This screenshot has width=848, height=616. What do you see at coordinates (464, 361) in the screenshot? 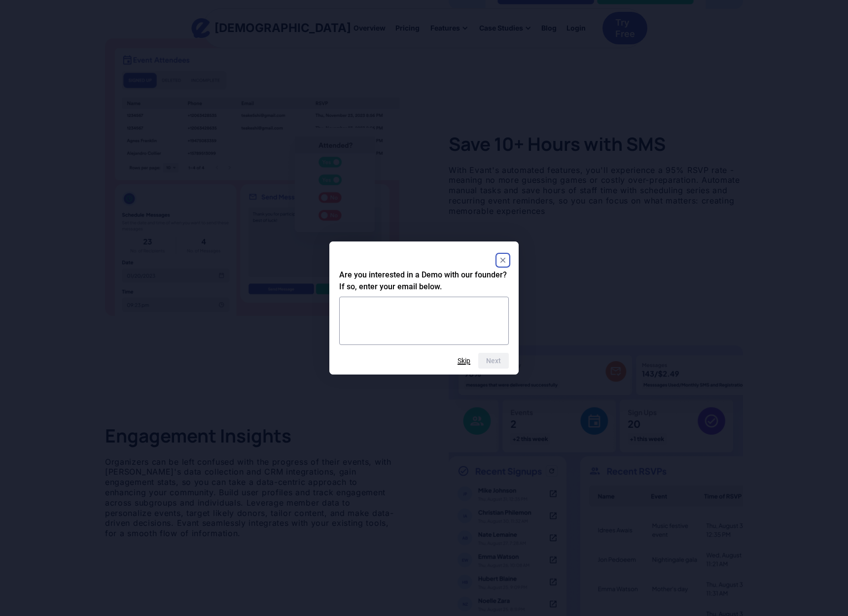
I see `button: Skip` at bounding box center [464, 361].